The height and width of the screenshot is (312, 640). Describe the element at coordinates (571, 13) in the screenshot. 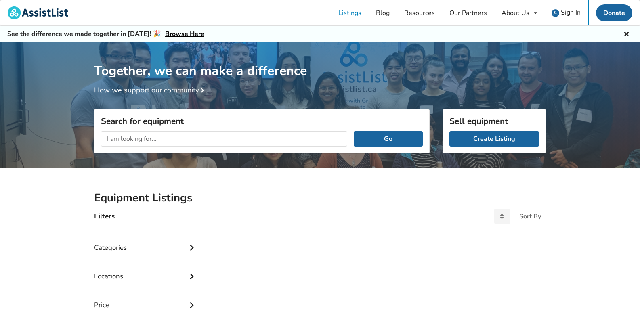

I see `span: Sign In` at that location.